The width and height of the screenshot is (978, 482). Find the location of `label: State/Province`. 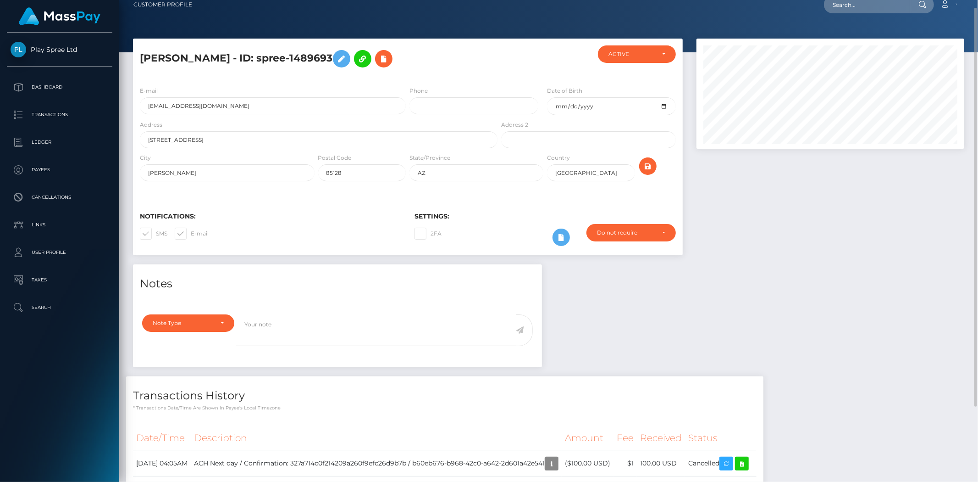

label: State/Province is located at coordinates (430, 158).